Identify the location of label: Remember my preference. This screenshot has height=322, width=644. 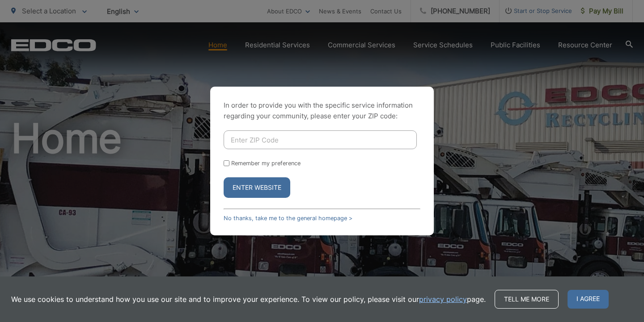
(266, 163).